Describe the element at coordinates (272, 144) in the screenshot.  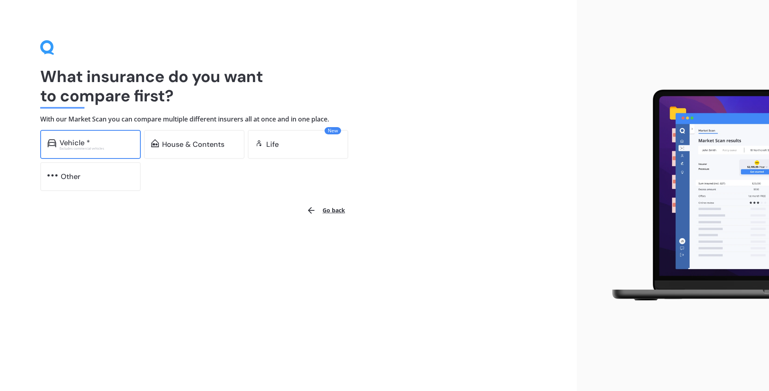
I see `div: Life` at that location.